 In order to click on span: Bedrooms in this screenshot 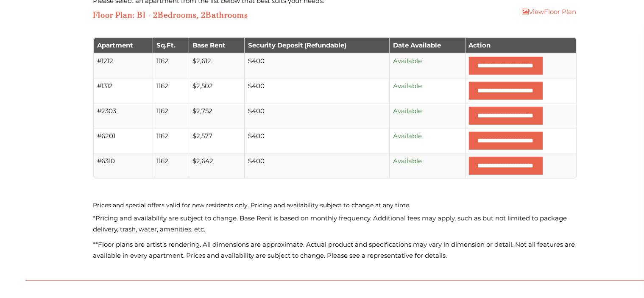, I will do `click(178, 15)`.